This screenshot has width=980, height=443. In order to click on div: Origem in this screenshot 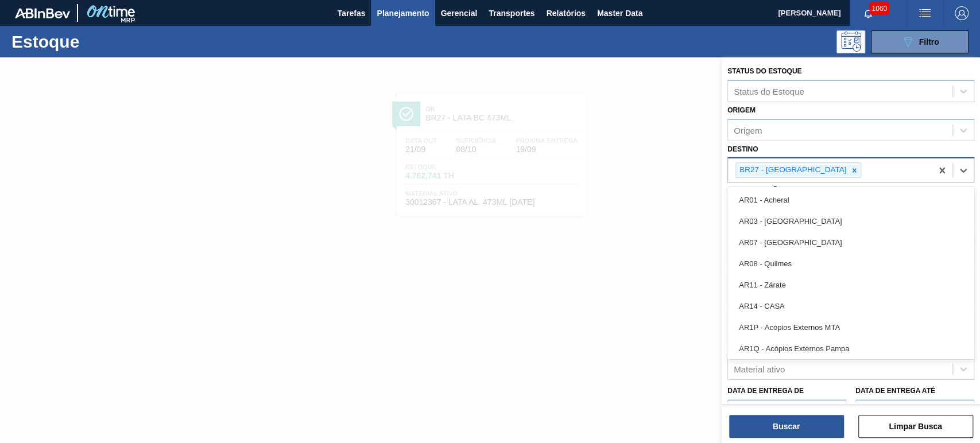, I will do `click(747, 129)`.